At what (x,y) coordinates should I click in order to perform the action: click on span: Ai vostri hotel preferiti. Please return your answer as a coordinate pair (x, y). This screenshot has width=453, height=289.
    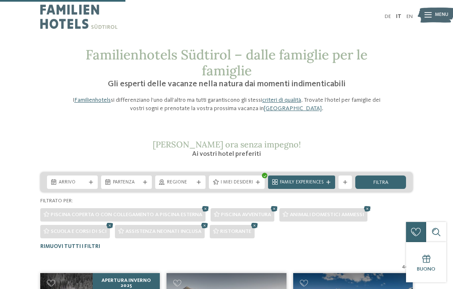
    Looking at the image, I should click on (226, 154).